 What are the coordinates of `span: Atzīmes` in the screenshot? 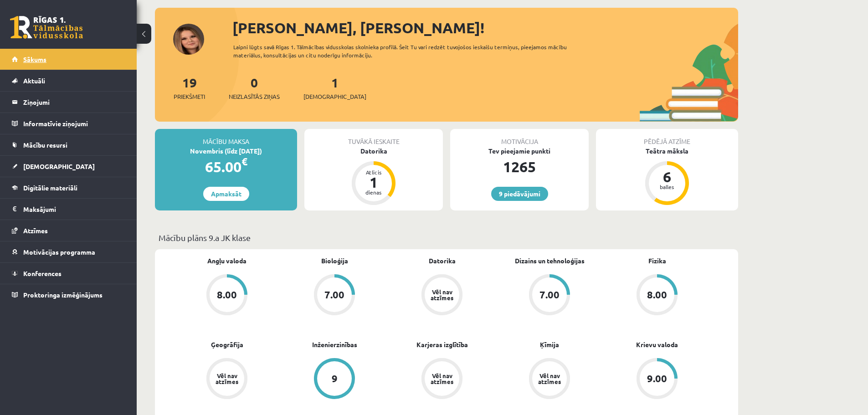 It's located at (36, 231).